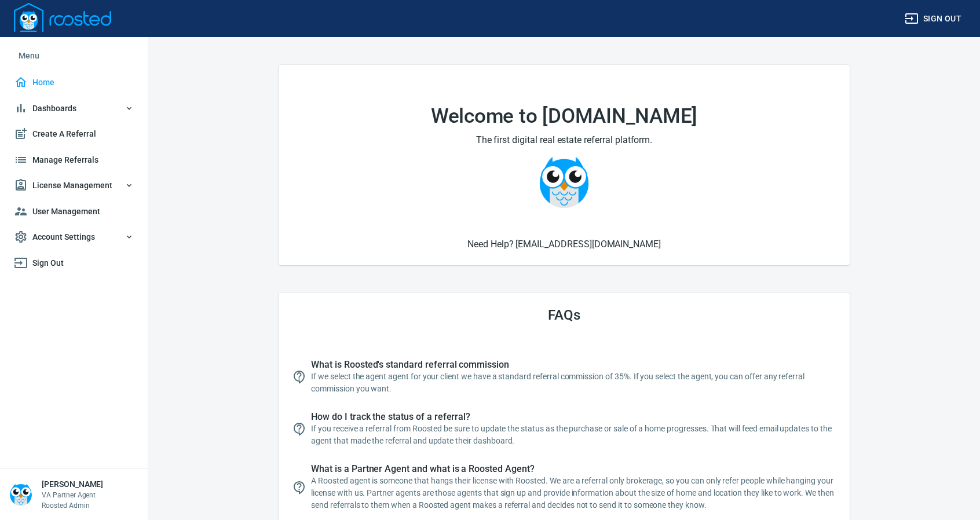 The image size is (980, 520). Describe the element at coordinates (74, 160) in the screenshot. I see `a: Manage Referrals` at that location.